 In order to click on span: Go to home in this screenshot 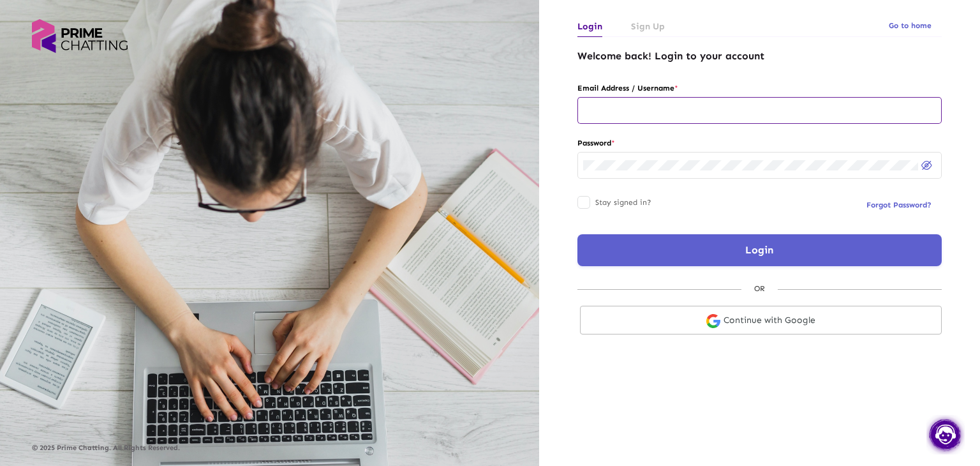, I will do `click(910, 25)`.